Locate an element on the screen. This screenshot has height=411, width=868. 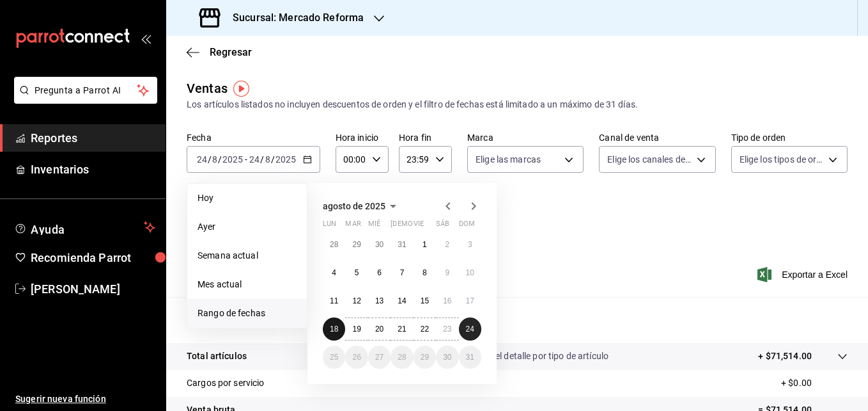
label: Marca is located at coordinates (525, 138).